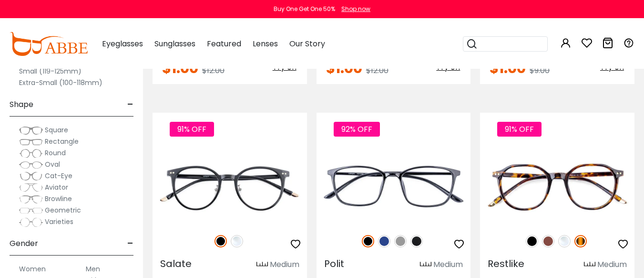 The image size is (644, 278). Describe the element at coordinates (31, 199) in the screenshot. I see `img: Browline.png` at that location.